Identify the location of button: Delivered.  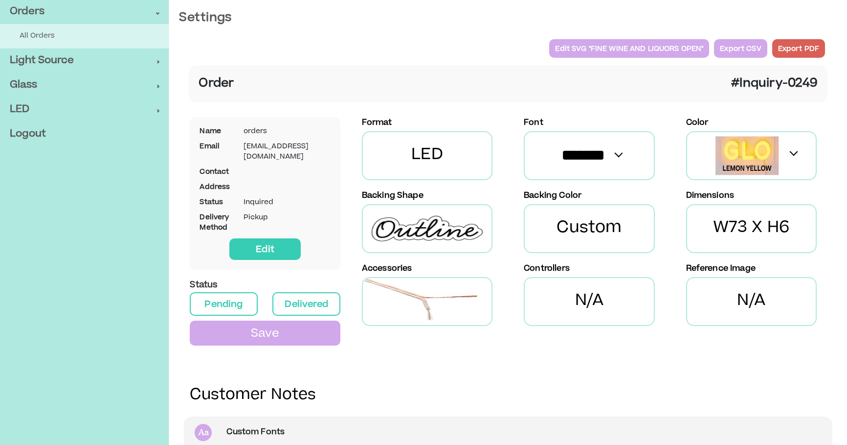
(306, 304).